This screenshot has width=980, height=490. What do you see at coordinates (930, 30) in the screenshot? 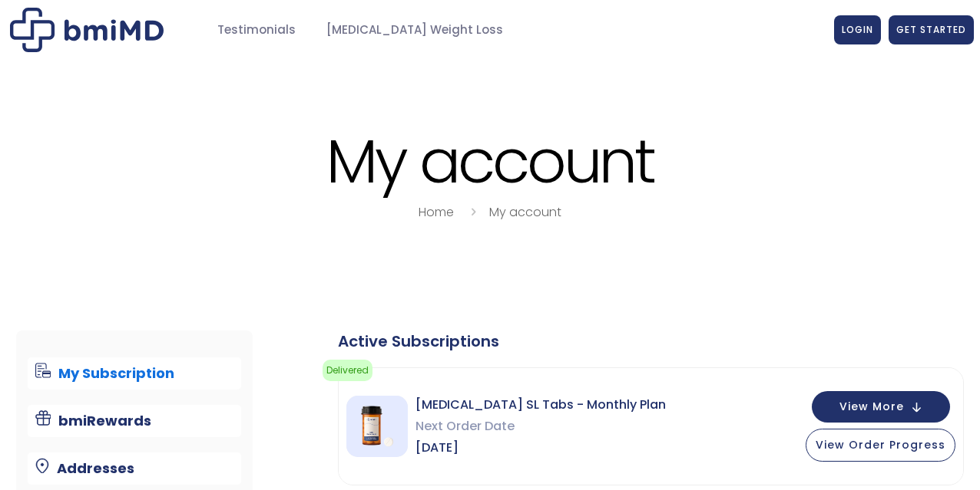
I see `span: GET STARTED` at bounding box center [930, 30].